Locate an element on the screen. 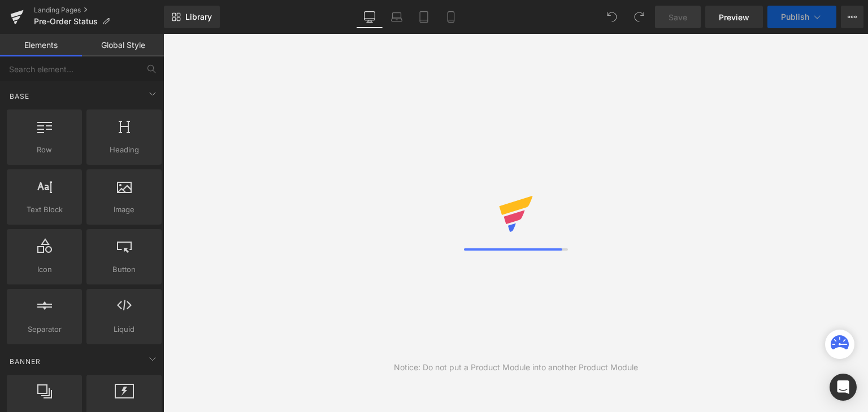 The height and width of the screenshot is (412, 868). span: Text Block is located at coordinates (44, 209).